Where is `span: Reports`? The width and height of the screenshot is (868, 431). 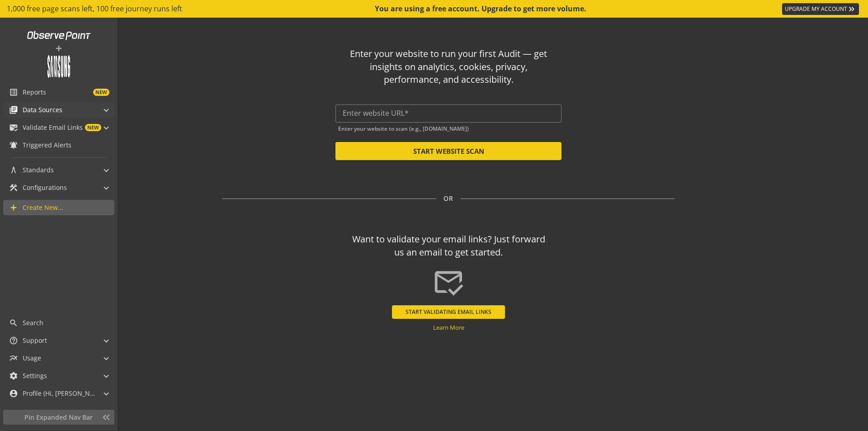 span: Reports is located at coordinates (34, 93).